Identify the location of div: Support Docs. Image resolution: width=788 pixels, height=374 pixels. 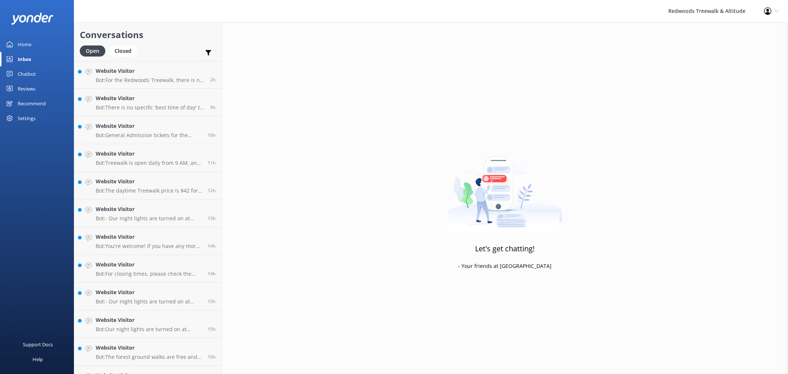
(38, 344).